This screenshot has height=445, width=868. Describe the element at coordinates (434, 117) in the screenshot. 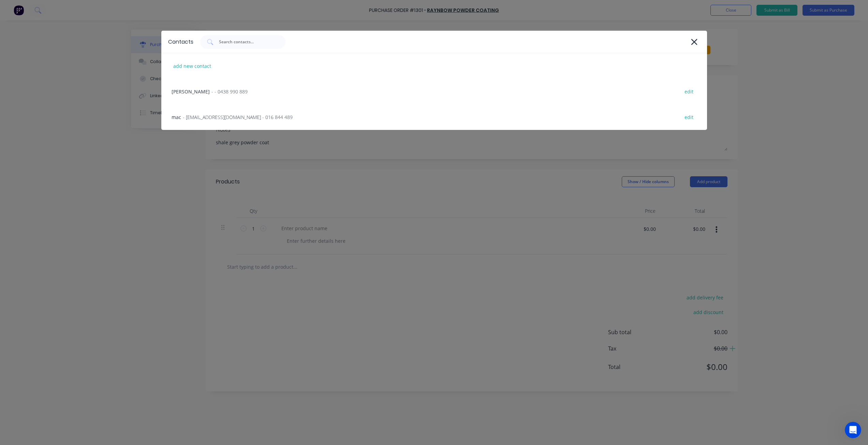

I see `div: mac` at that location.